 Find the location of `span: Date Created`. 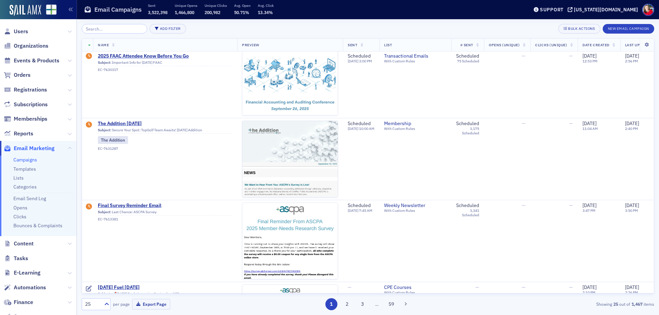

span: Date Created is located at coordinates (595, 45).